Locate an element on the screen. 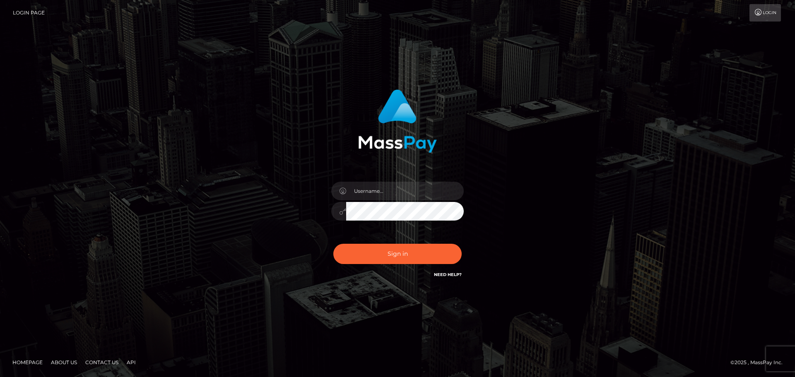 The image size is (795, 377). a: Homepage is located at coordinates (27, 362).